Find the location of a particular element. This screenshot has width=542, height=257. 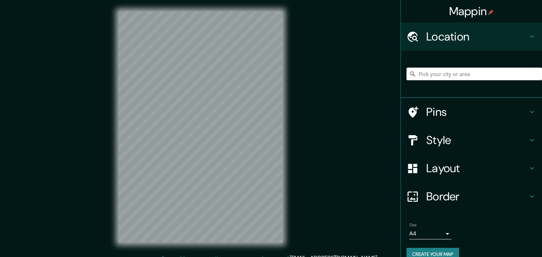

h4: Border is located at coordinates (477, 197).